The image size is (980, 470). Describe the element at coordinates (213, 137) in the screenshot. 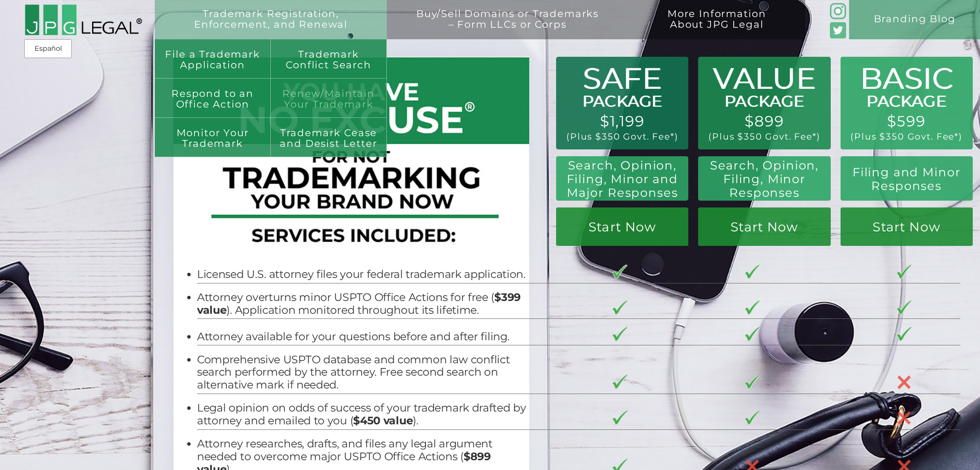

I see `a: Monitor Your Trademark` at that location.